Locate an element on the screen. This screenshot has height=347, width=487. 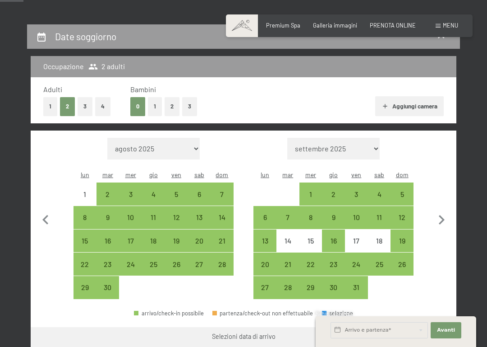
span: PRENOTA ONLINE is located at coordinates (393, 25).